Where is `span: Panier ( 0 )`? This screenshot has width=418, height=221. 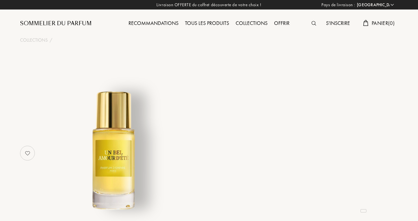 span: Panier ( 0 ) is located at coordinates (383, 23).